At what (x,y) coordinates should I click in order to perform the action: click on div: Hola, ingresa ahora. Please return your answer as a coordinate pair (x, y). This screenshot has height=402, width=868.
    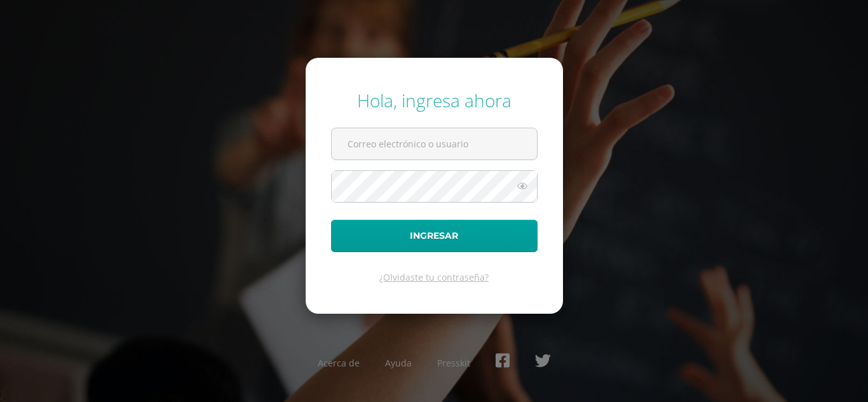
    Looking at the image, I should click on (434, 100).